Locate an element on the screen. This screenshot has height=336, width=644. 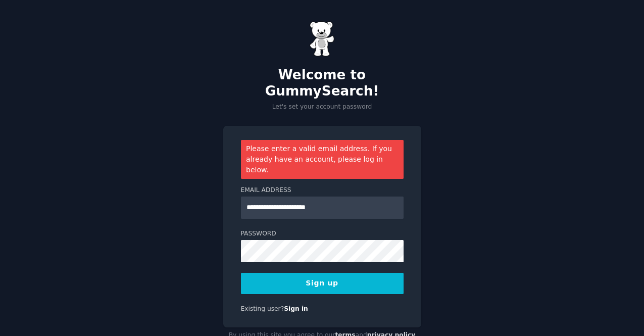
span: Existing user? is located at coordinates (262, 309).